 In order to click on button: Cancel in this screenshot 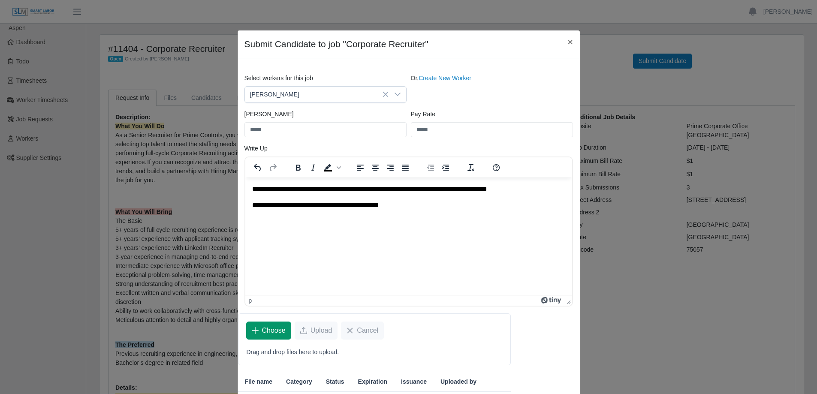, I will do `click(362, 331)`.